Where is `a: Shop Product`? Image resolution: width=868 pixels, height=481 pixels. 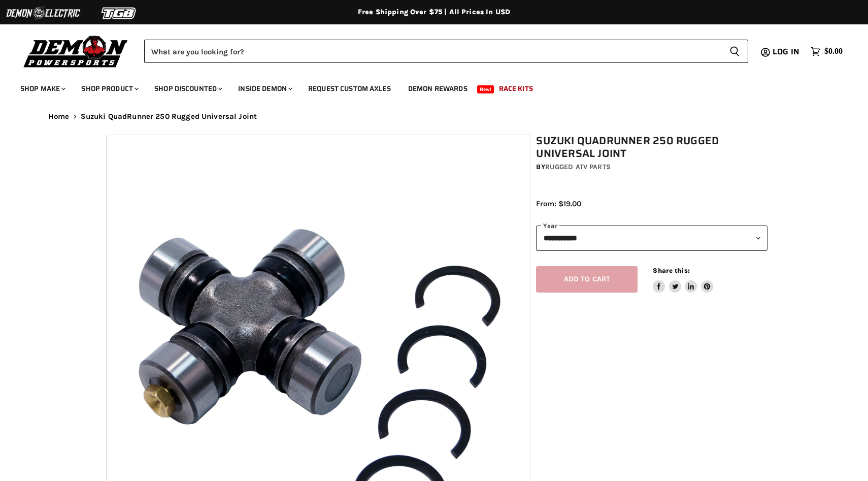
a: Shop Product is located at coordinates (109, 88).